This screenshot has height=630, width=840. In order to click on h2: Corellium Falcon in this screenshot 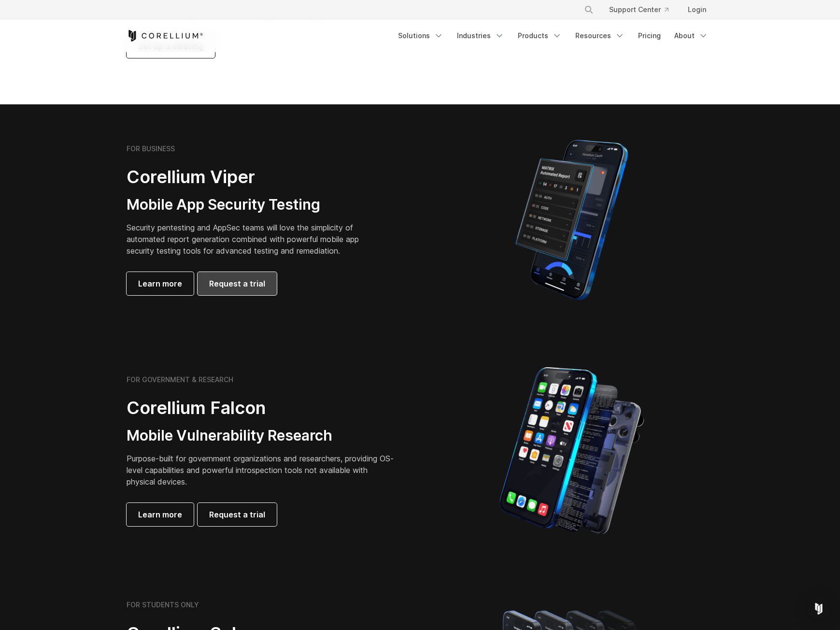, I will do `click(262, 408)`.